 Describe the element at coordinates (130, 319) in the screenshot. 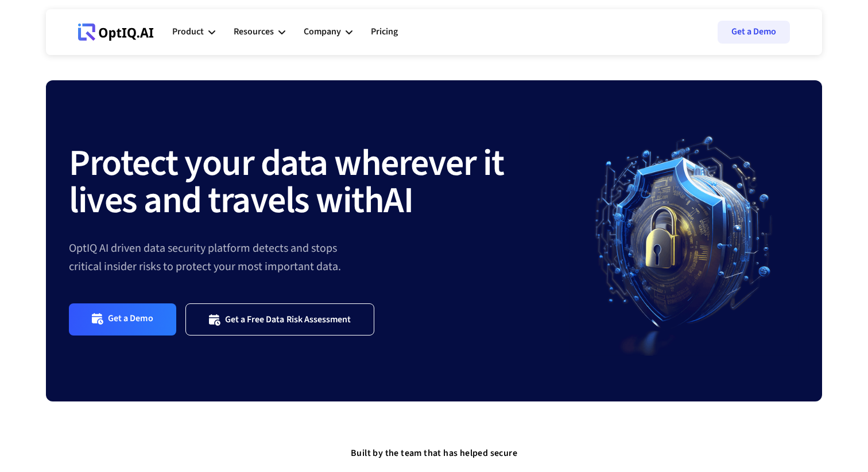

I see `div: Get a Demo` at that location.